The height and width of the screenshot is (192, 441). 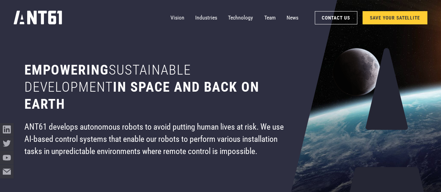 I want to click on span: sustainable development, so click(x=108, y=78).